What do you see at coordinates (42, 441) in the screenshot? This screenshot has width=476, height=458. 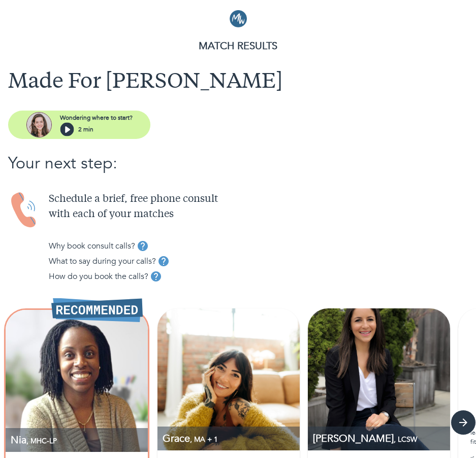 I see `span: , MHC-LP` at bounding box center [42, 441].